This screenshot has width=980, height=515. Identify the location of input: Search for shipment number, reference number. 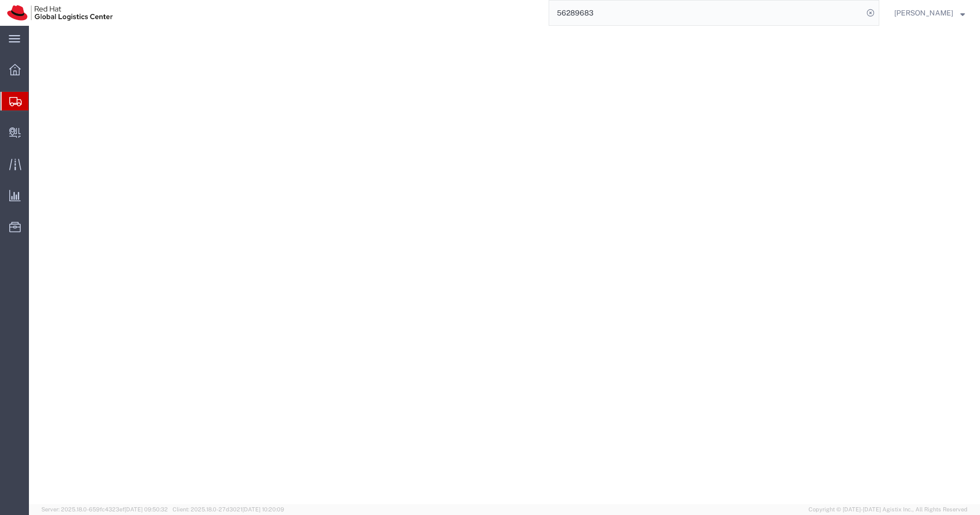
(706, 13).